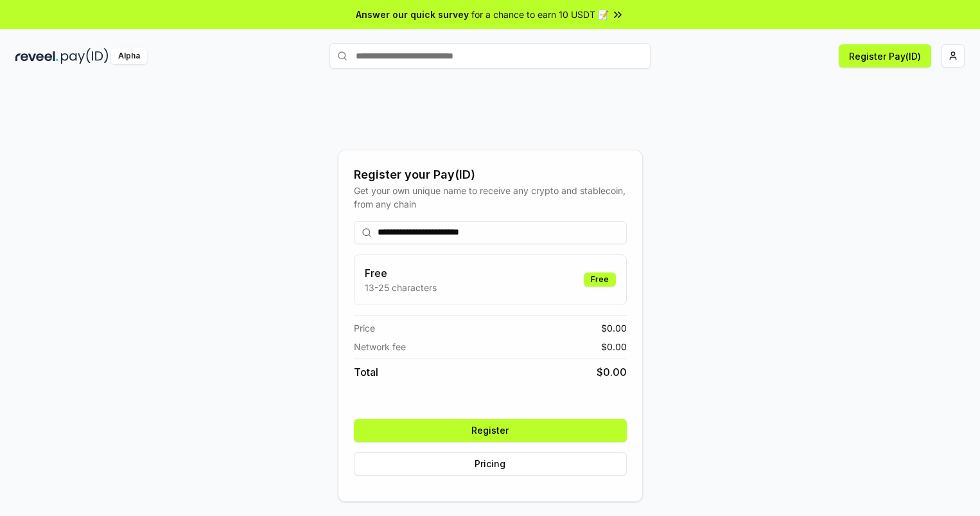 The image size is (980, 516). What do you see at coordinates (885, 56) in the screenshot?
I see `button: Register Pay(ID)` at bounding box center [885, 56].